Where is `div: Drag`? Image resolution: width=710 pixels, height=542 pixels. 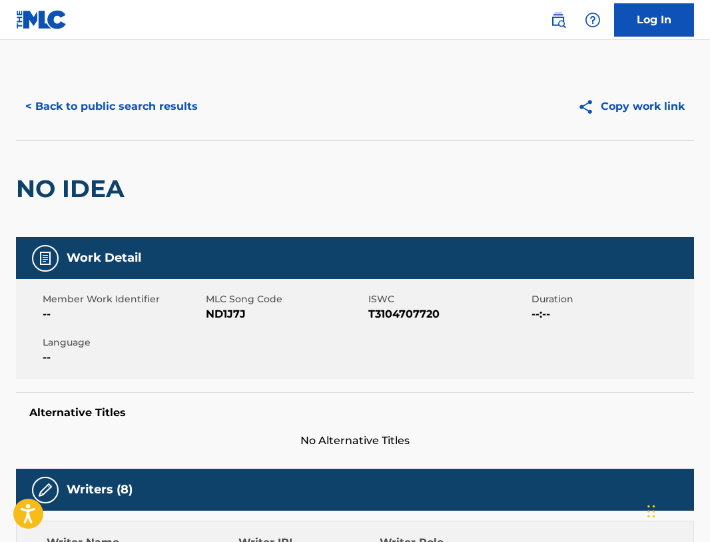
div: Drag is located at coordinates (651, 511).